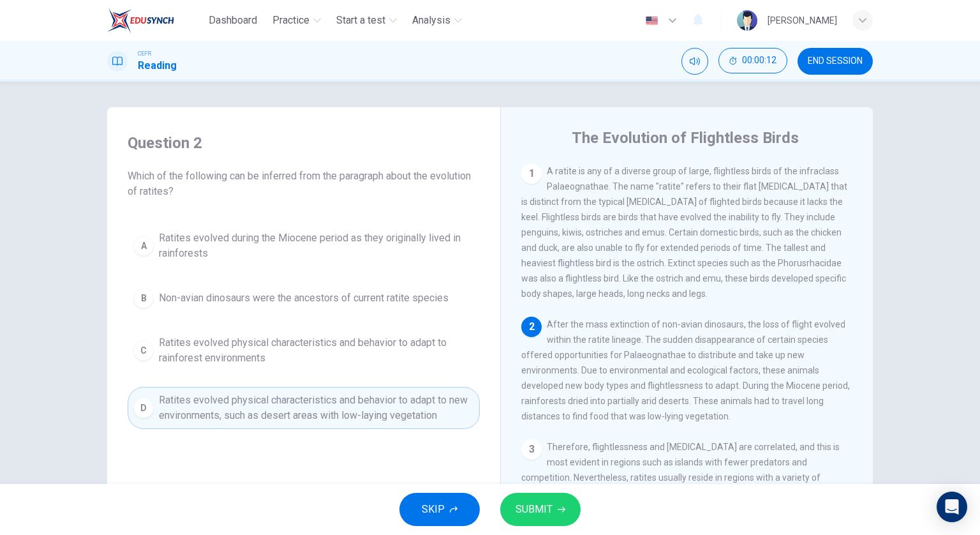 The image size is (980, 535). Describe the element at coordinates (316, 246) in the screenshot. I see `span: Ratites evolved during the Miocene period as they originally lived in rainforests` at that location.